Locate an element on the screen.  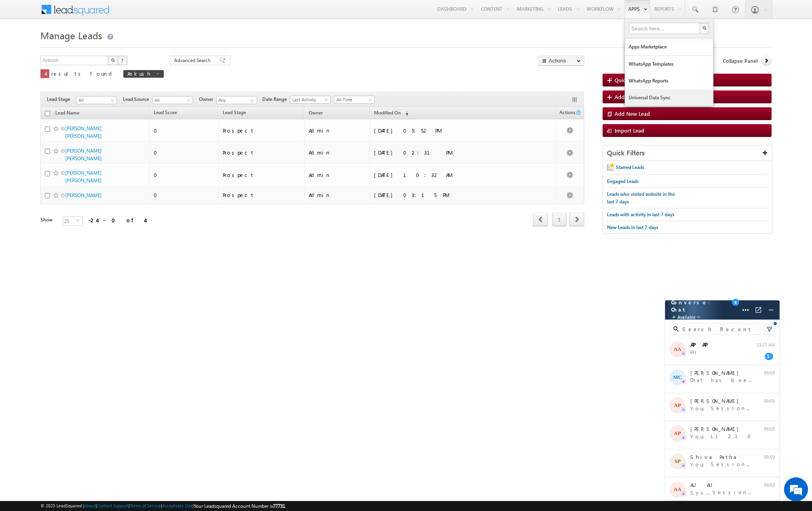
span: Actions is located at coordinates (566, 113).